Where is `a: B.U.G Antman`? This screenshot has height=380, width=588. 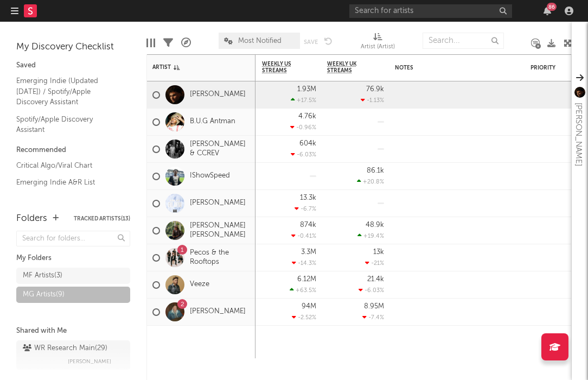
a: B.U.G Antman is located at coordinates (213, 122).